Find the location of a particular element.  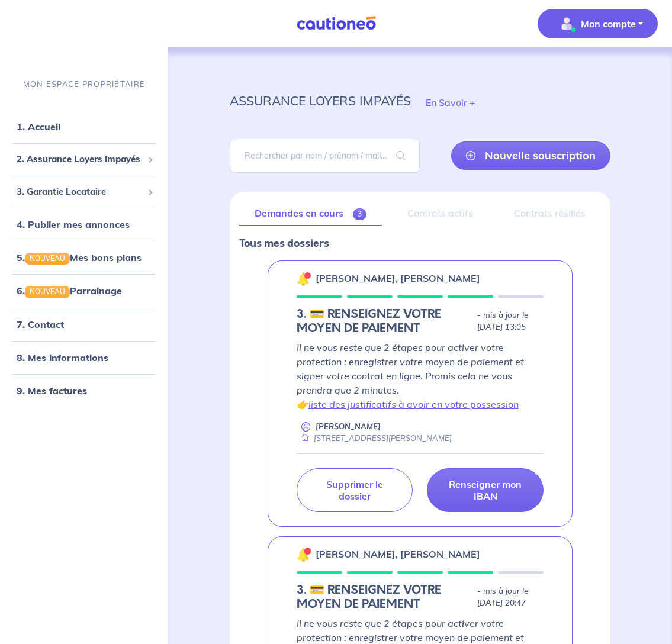

div: 4. Publier mes annonces is located at coordinates (84, 224).